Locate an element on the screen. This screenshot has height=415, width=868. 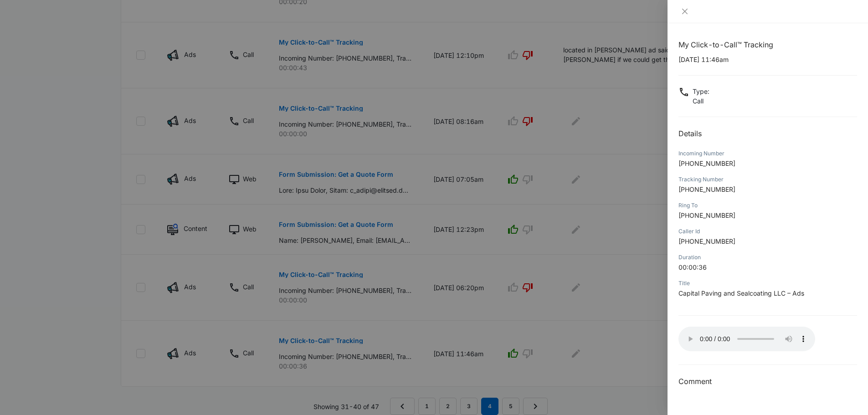
p: Call is located at coordinates (700, 101).